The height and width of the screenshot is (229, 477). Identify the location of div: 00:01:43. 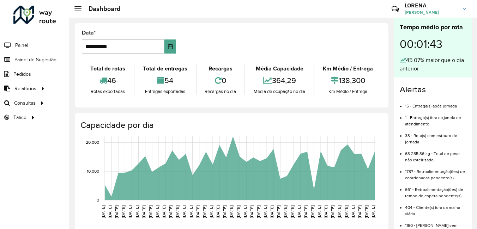
(433, 44).